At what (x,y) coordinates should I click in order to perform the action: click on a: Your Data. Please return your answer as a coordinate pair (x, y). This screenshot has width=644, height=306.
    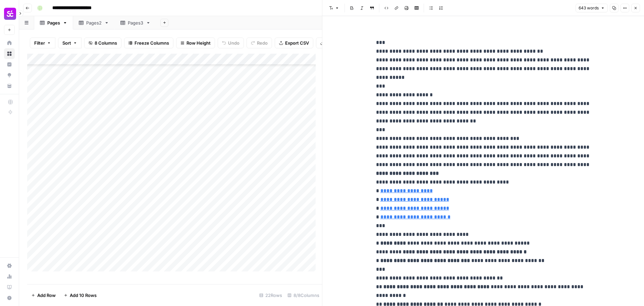
    Looking at the image, I should click on (9, 86).